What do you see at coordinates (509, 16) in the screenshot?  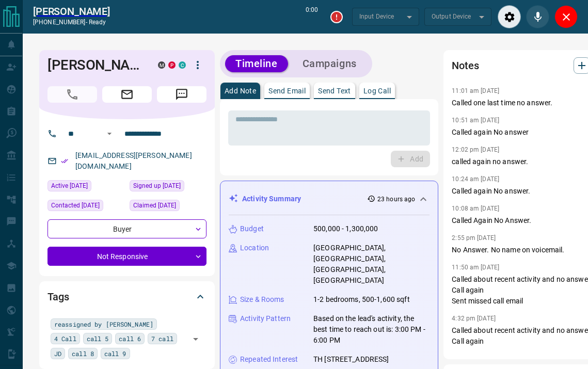 I see `div: Audio Settings` at bounding box center [509, 16].